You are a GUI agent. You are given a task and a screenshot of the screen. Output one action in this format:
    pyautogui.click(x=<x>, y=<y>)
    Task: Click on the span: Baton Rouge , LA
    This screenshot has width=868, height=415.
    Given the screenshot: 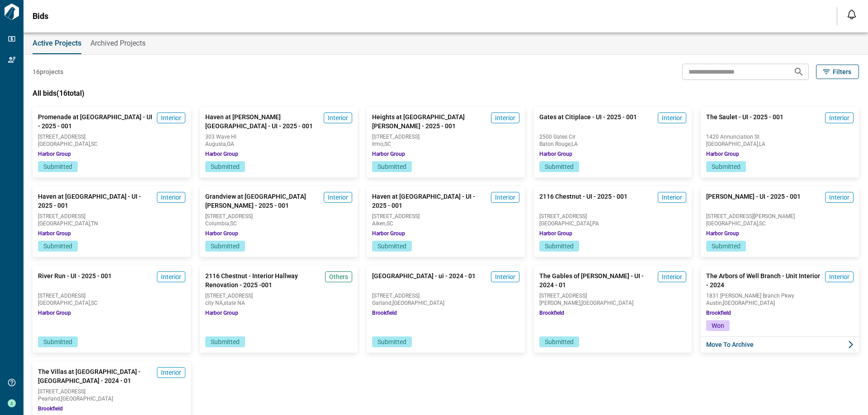 What is the action you would take?
    pyautogui.click(x=613, y=144)
    